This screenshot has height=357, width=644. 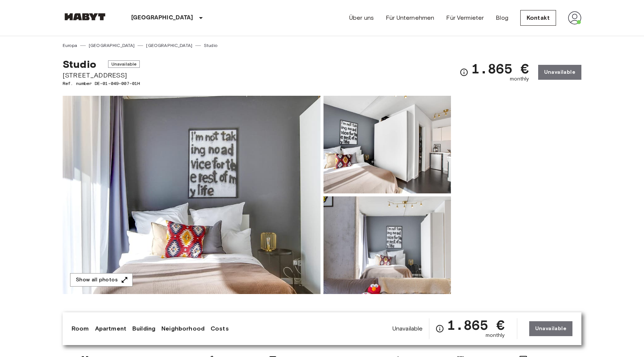 I want to click on img: Marketing picture of unit DE-01-049-007-01H, so click(x=191, y=195).